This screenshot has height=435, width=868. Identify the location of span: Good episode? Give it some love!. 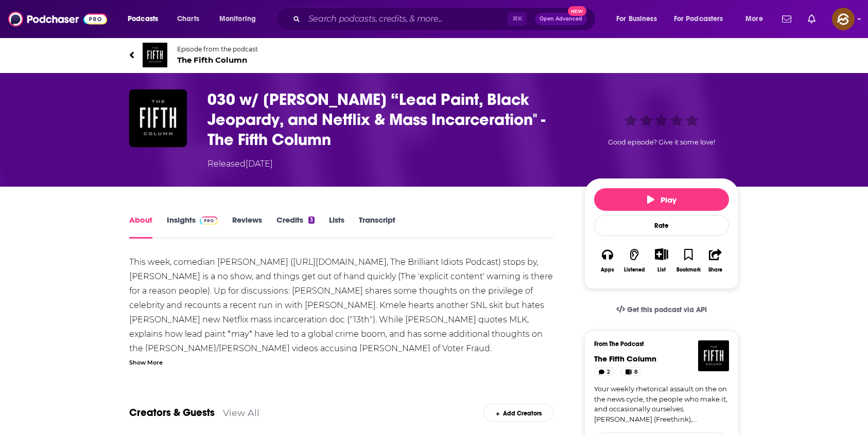
(661, 142).